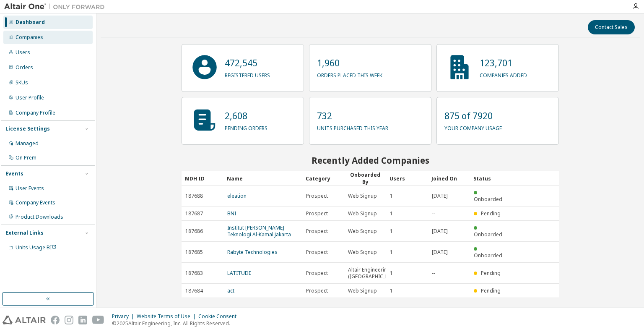  I want to click on img: Altair One, so click(56, 7).